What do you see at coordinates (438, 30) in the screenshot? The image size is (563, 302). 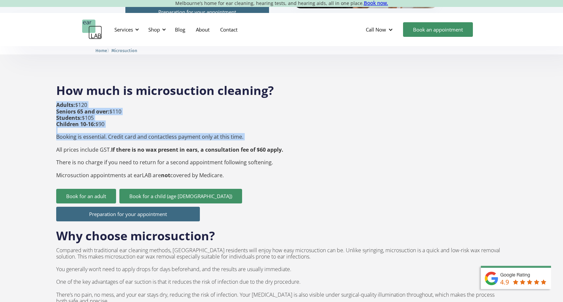 I see `a: Book an appointment` at bounding box center [438, 30].